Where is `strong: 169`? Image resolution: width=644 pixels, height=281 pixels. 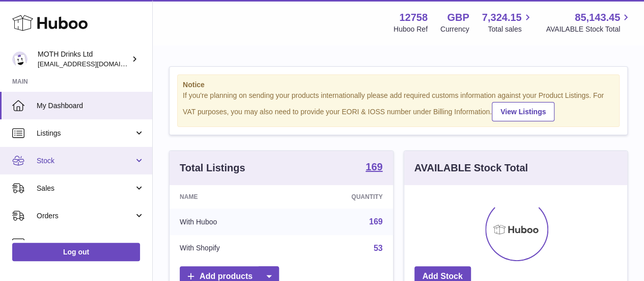 strong: 169 is located at coordinates (374, 167).